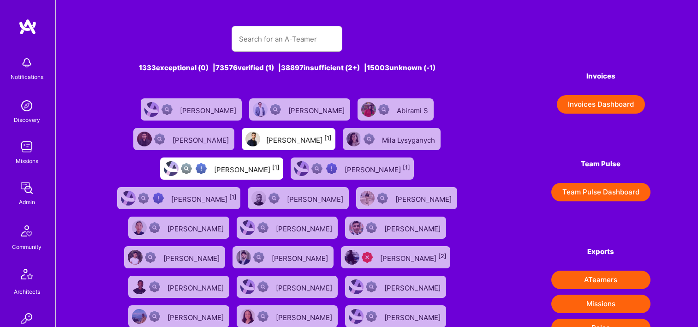  I want to click on img: Unqualified, so click(367, 257).